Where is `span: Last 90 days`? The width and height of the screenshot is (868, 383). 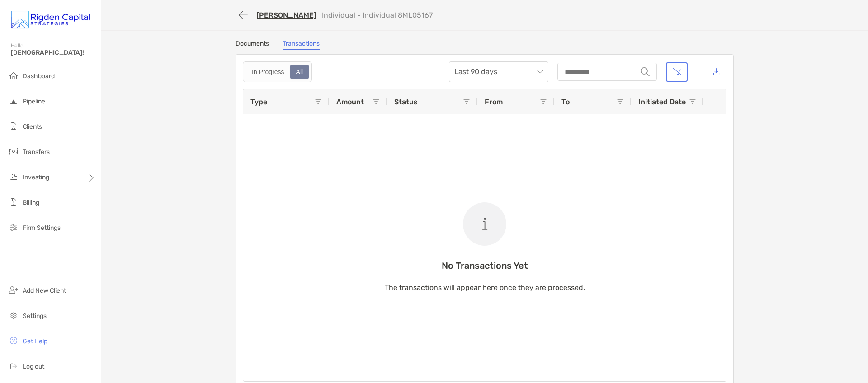 span: Last 90 days is located at coordinates (499, 72).